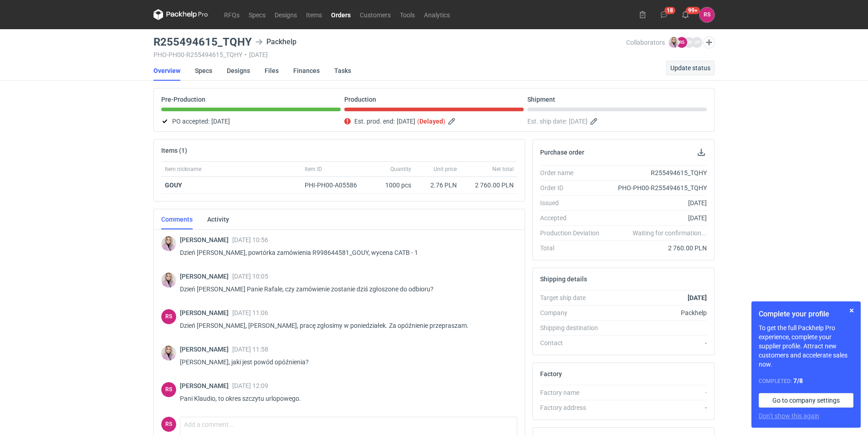 Image resolution: width=868 pixels, height=435 pixels. Describe the element at coordinates (218, 219) in the screenshot. I see `a: Activity` at that location.